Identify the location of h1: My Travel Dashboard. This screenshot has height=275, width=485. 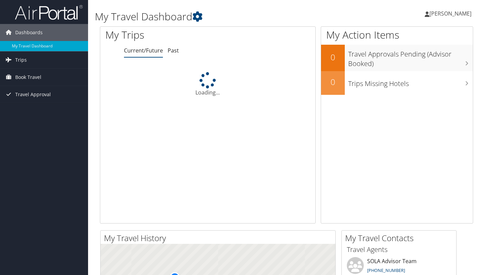
(223, 17).